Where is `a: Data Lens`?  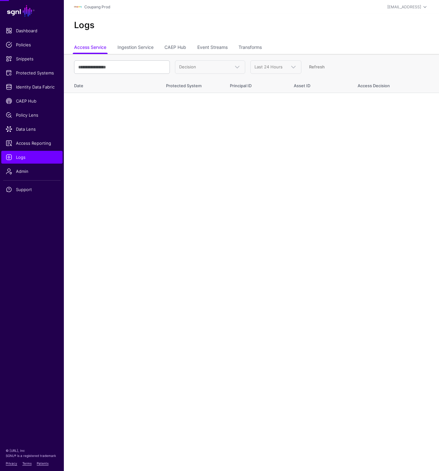
a: Data Lens is located at coordinates (32, 129).